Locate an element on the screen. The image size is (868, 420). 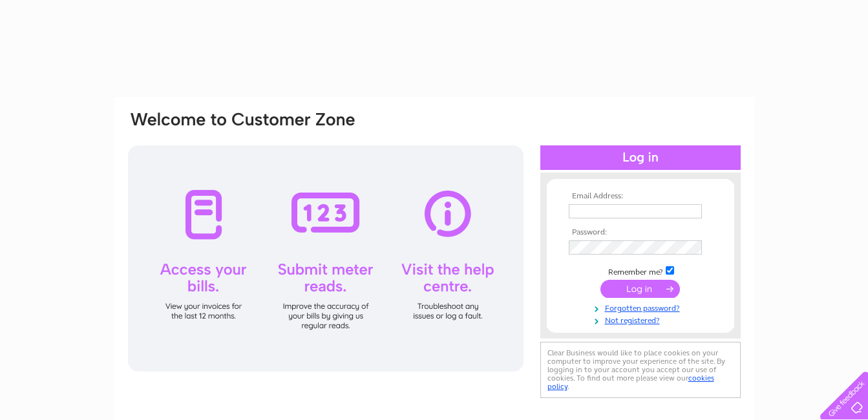
th: Password: is located at coordinates (641, 233).